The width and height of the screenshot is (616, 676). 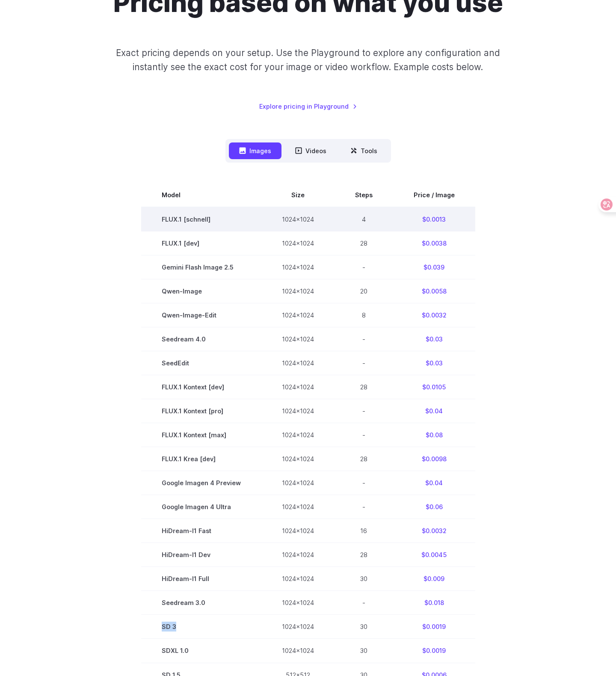 I want to click on td: 20, so click(x=363, y=291).